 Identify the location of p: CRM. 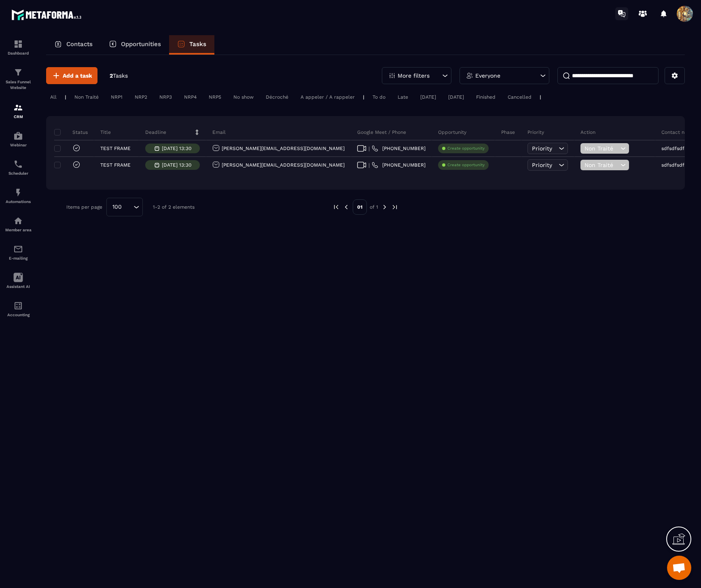
(18, 117).